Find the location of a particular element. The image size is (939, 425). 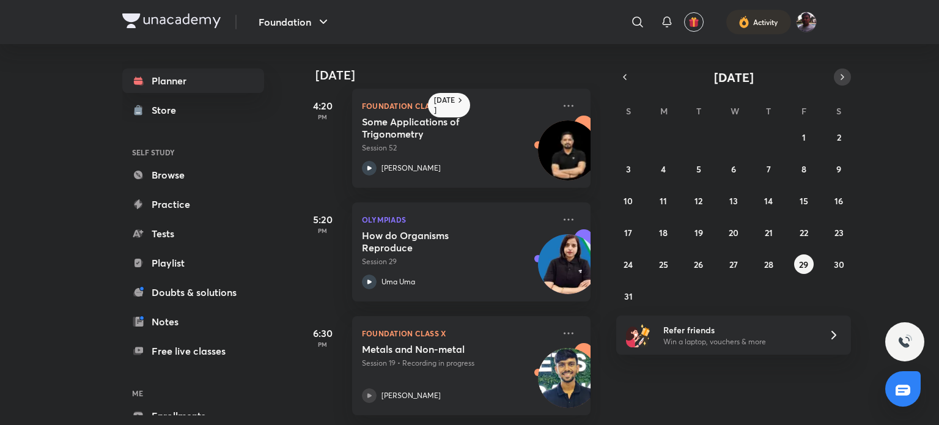

abbr: August 17, 2025 is located at coordinates (628, 232).